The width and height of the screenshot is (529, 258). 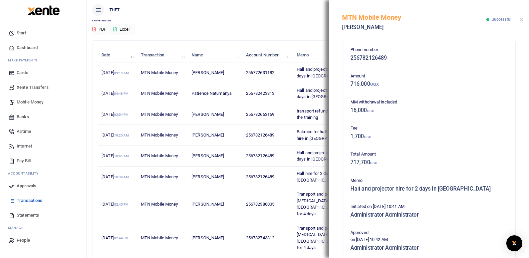 What do you see at coordinates (23, 117) in the screenshot?
I see `span: Banks` at bounding box center [23, 117].